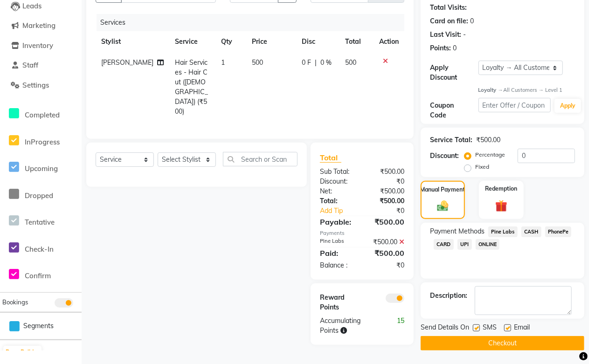 The image size is (589, 364). I want to click on span: Upcoming, so click(41, 168).